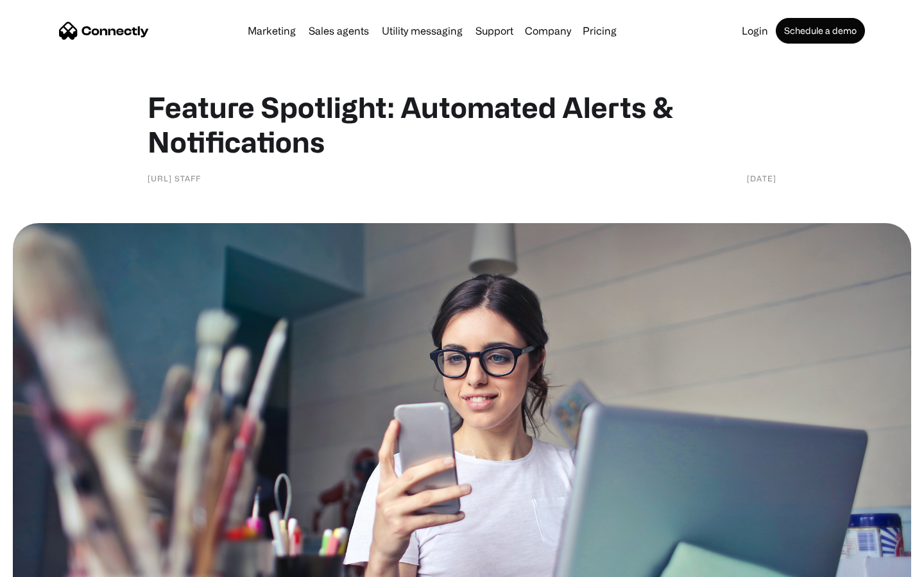 Image resolution: width=924 pixels, height=577 pixels. Describe the element at coordinates (462, 125) in the screenshot. I see `h1: Feature Spotlight: Automated Alerts & Notifications` at that location.